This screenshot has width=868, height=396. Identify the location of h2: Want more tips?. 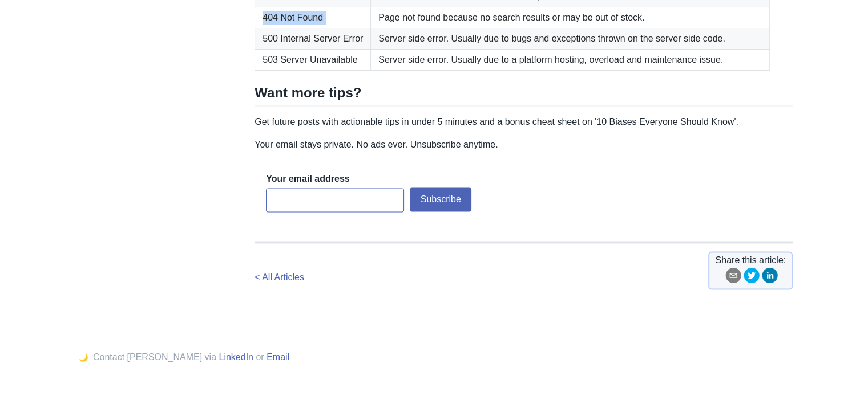
(523, 95).